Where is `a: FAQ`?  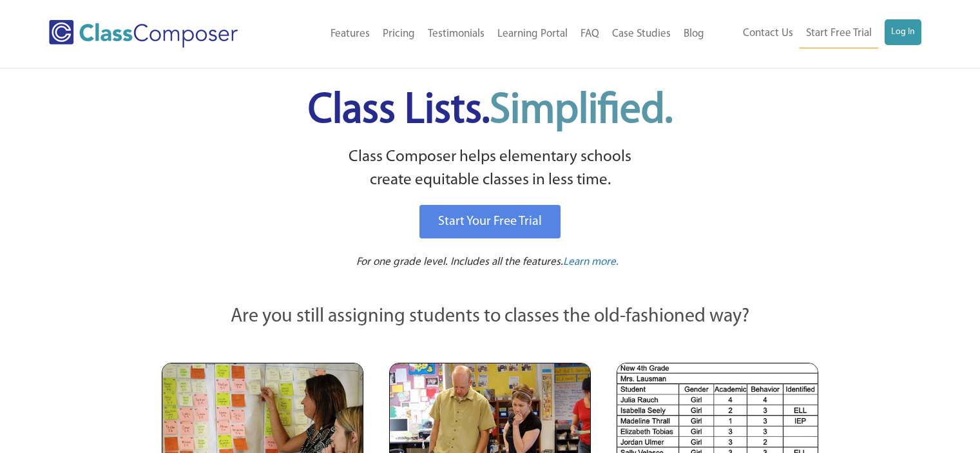
a: FAQ is located at coordinates (590, 34).